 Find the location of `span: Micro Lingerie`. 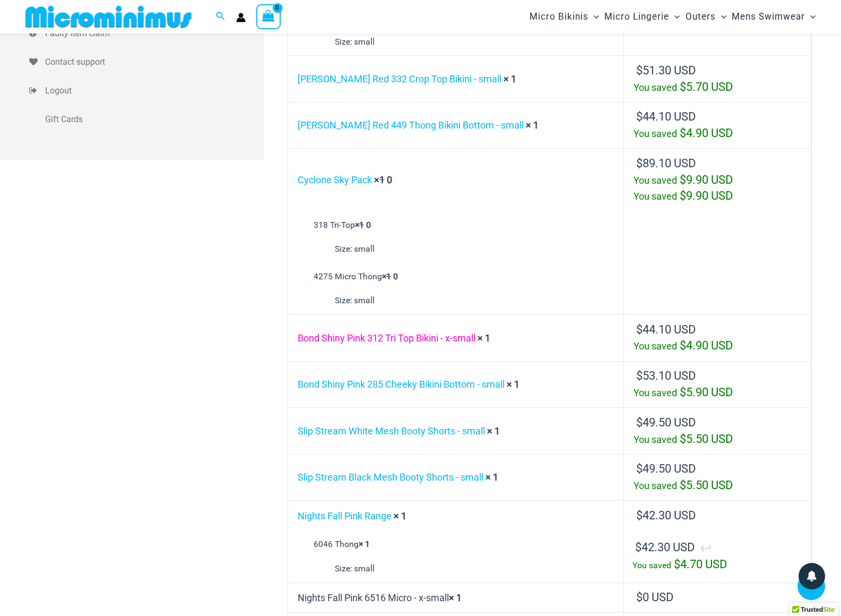

span: Micro Lingerie is located at coordinates (637, 17).